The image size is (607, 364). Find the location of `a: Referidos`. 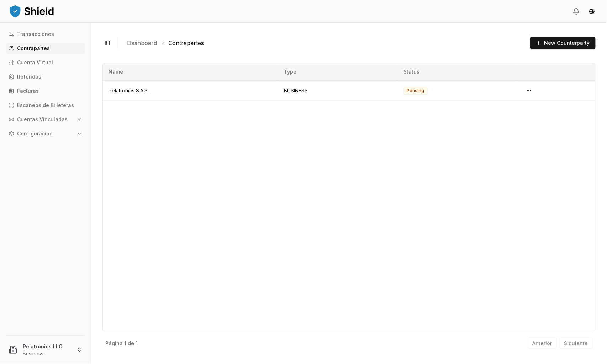

a: Referidos is located at coordinates (45, 77).